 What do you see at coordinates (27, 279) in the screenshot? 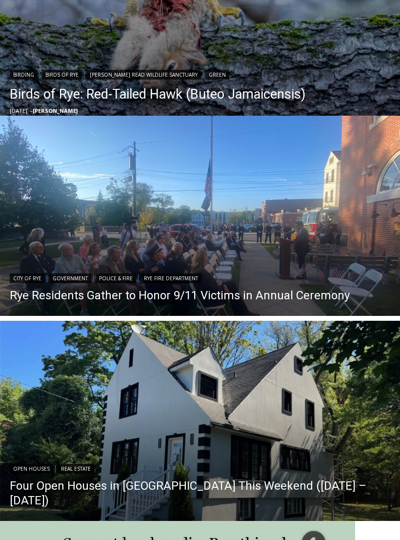
I see `a: City of Rye` at bounding box center [27, 279].